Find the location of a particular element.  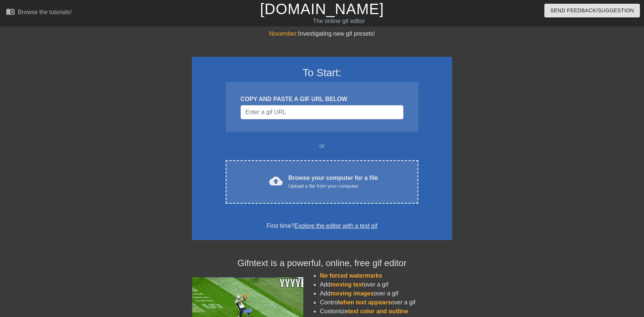

button: Send Feedback/Suggestion is located at coordinates (592, 10).